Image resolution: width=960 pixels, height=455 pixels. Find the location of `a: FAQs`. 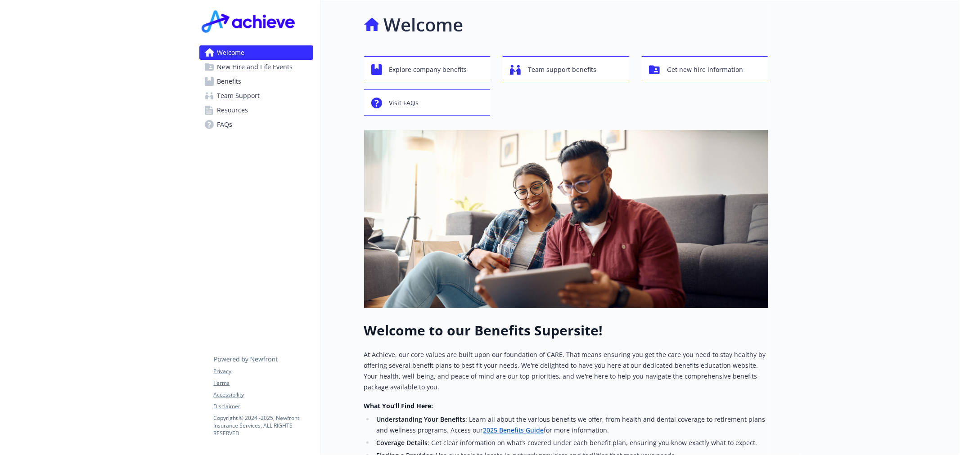

a: FAQs is located at coordinates (256, 125).